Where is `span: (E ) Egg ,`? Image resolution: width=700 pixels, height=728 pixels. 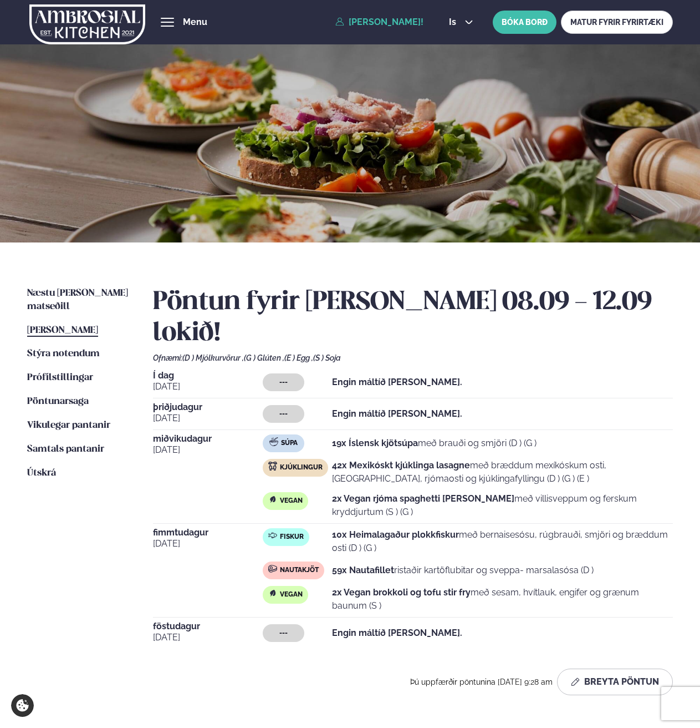 span: (E ) Egg , is located at coordinates (299, 358).